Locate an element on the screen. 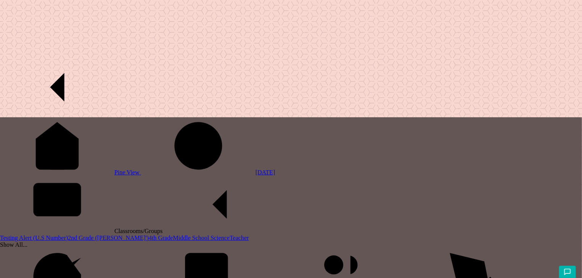 The height and width of the screenshot is (278, 582). span: Pine View is located at coordinates (128, 172).